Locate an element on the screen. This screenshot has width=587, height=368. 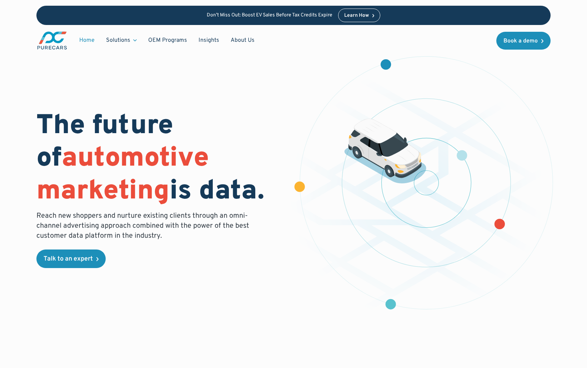
a: OEM Programs is located at coordinates (167, 40).